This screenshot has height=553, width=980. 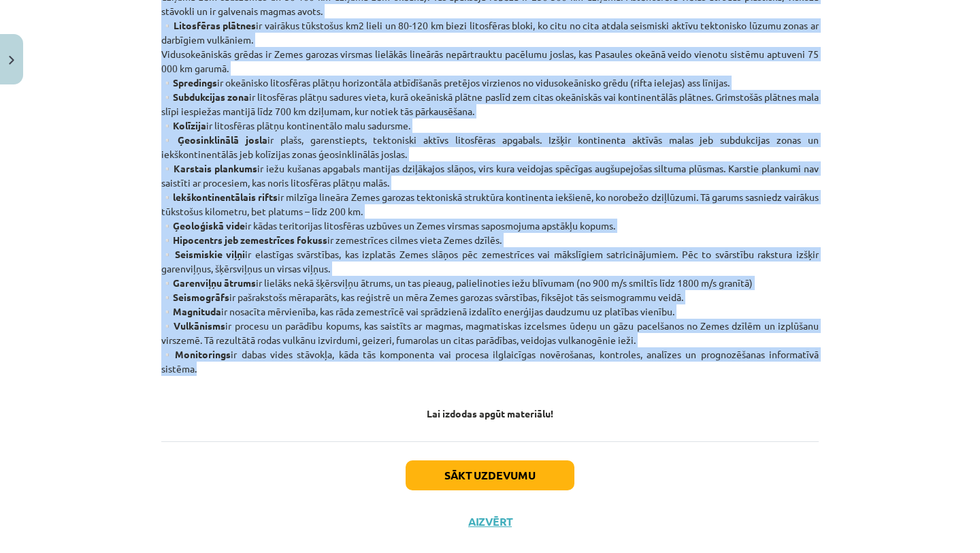 I want to click on strong: ▫️Ģeoloģiskā vide, so click(x=203, y=225).